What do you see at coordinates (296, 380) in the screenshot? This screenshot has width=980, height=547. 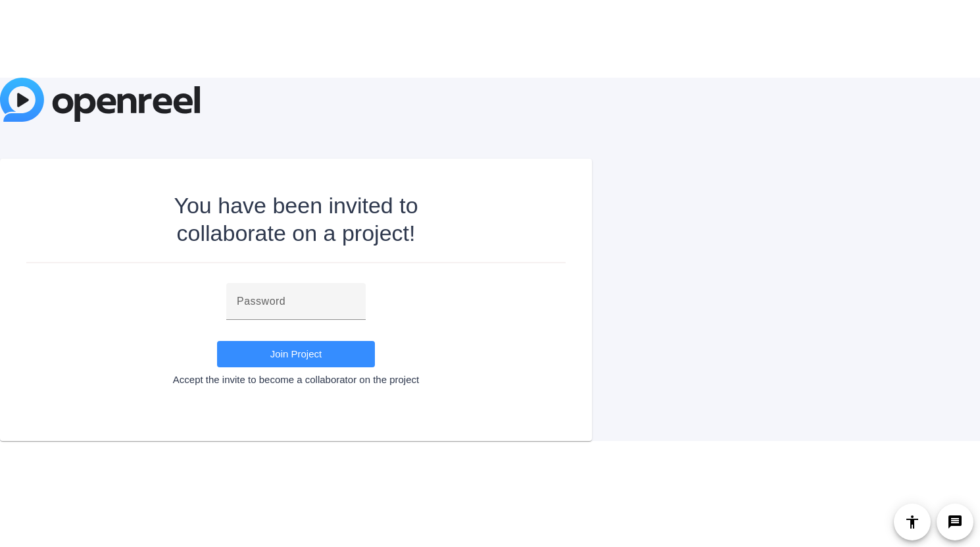 I see `div: Accept the invite to become a collaborator on the project` at bounding box center [296, 380].